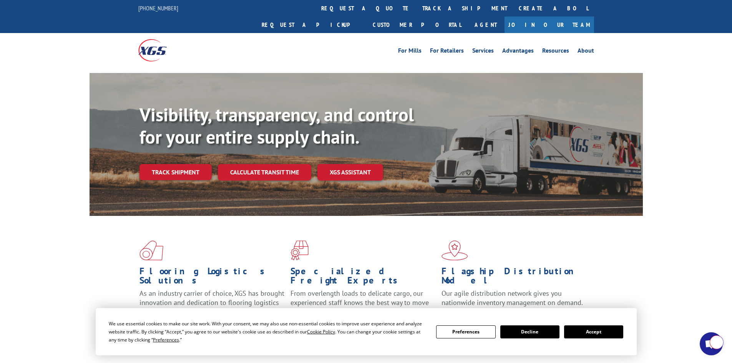  I want to click on div: Open chat, so click(711, 344).